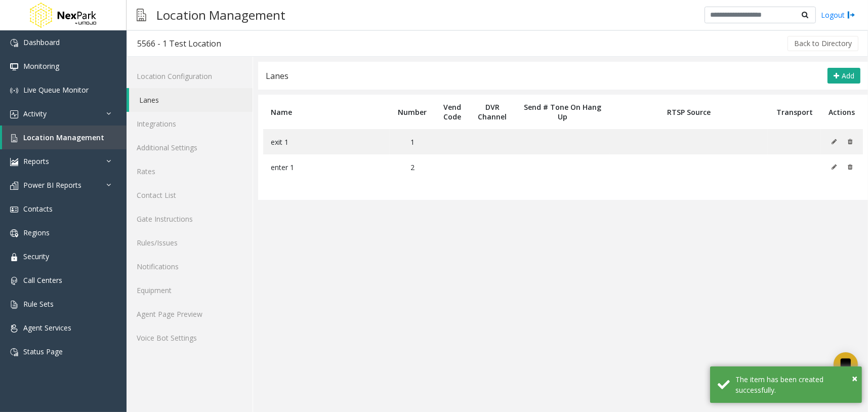  Describe the element at coordinates (689, 112) in the screenshot. I see `th: RTSP Source` at that location.